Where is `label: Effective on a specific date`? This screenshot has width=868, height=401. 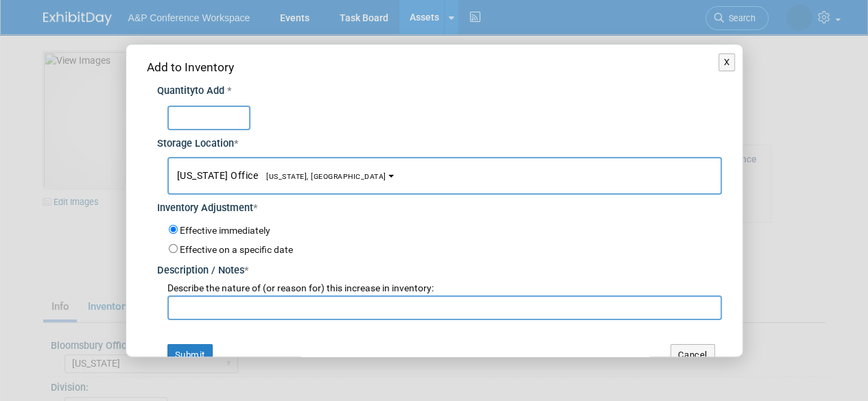
label: Effective on a specific date is located at coordinates (236, 250).